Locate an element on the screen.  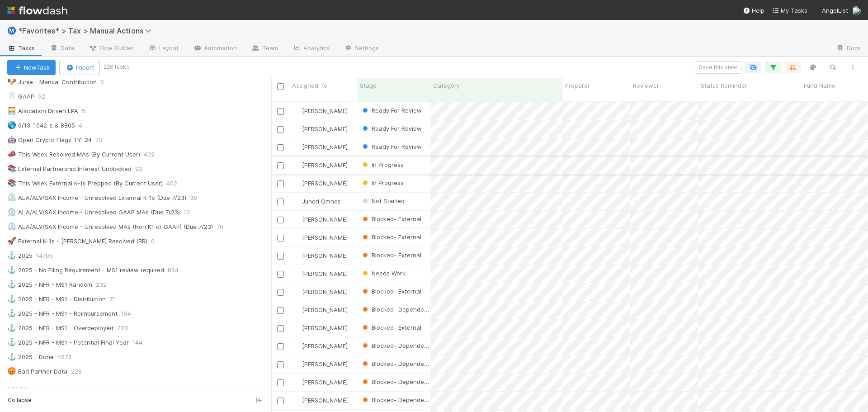
span: Fund Name is located at coordinates (820, 85).